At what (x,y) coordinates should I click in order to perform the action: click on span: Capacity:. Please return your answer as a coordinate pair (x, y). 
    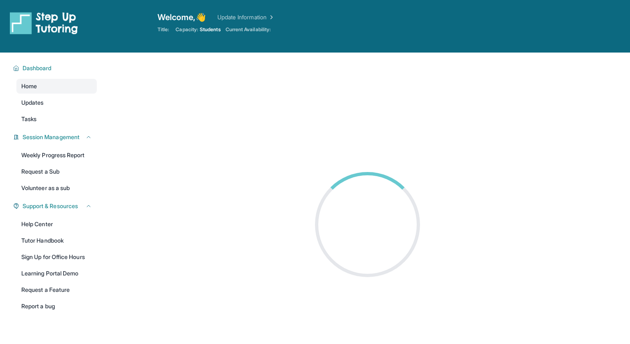
    Looking at the image, I should click on (187, 30).